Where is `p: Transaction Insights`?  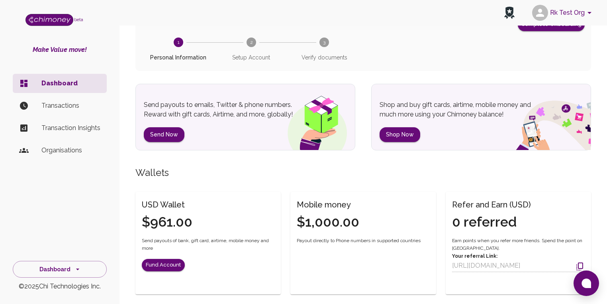
p: Transaction Insights is located at coordinates (71, 128).